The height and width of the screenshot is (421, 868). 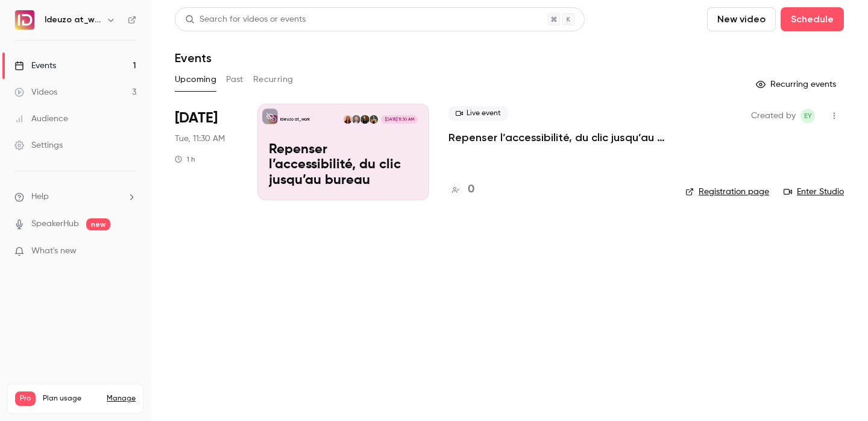 What do you see at coordinates (121, 399) in the screenshot?
I see `a: Manage` at bounding box center [121, 399].